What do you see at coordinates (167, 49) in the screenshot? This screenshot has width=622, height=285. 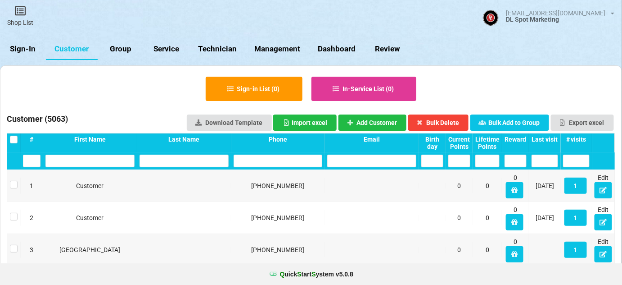 I see `a: Service` at bounding box center [167, 49].